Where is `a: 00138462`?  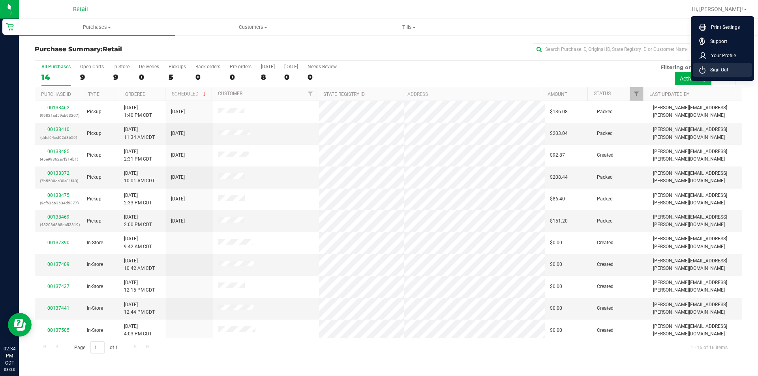
a: 00138462 is located at coordinates (58, 108).